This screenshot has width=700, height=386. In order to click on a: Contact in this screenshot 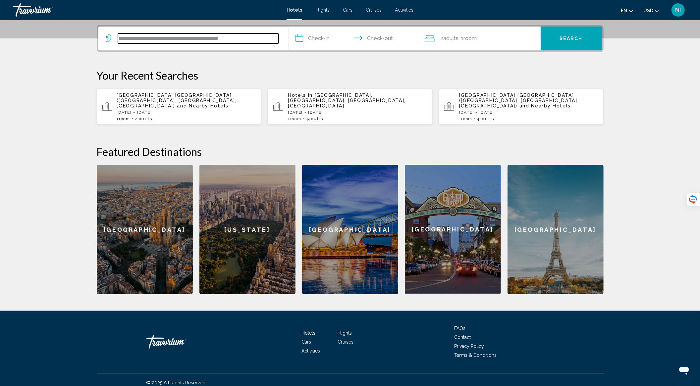, I will do `click(463, 337)`.